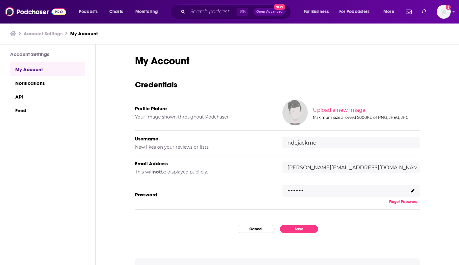 The width and height of the screenshot is (459, 265). Describe the element at coordinates (48, 110) in the screenshot. I see `a: Feed` at that location.